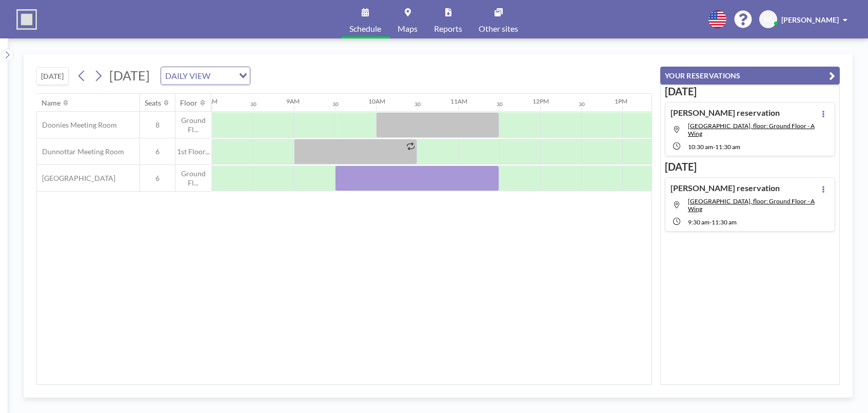  Describe the element at coordinates (27, 20) in the screenshot. I see `img: organization-logo` at that location.